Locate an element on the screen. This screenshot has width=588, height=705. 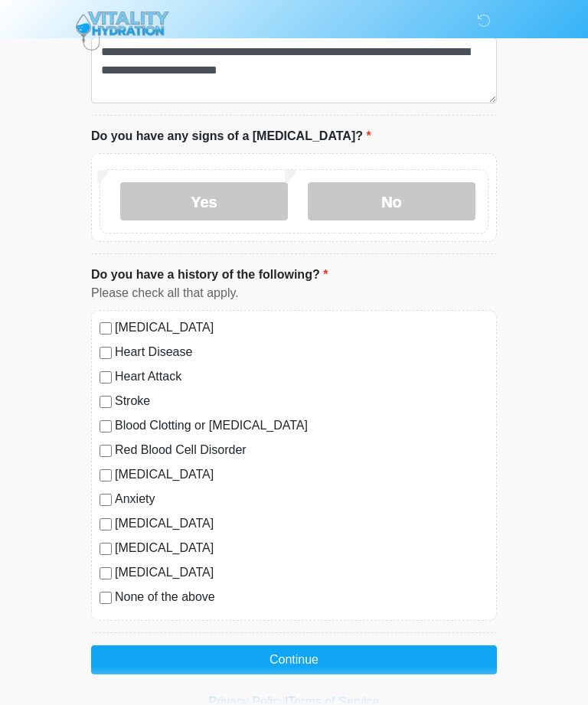
label: No is located at coordinates (392, 201).